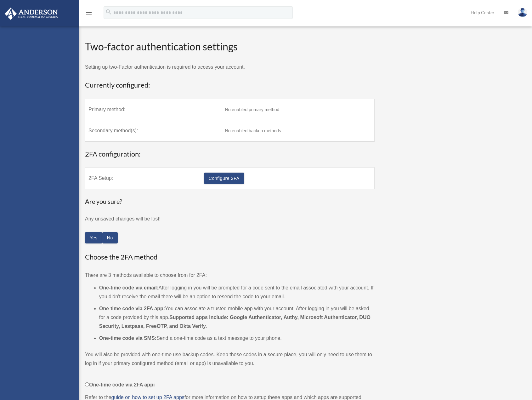 Image resolution: width=532 pixels, height=400 pixels. What do you see at coordinates (153, 219) in the screenshot?
I see `p: Any unsaved changes will be lost!` at bounding box center [153, 219].